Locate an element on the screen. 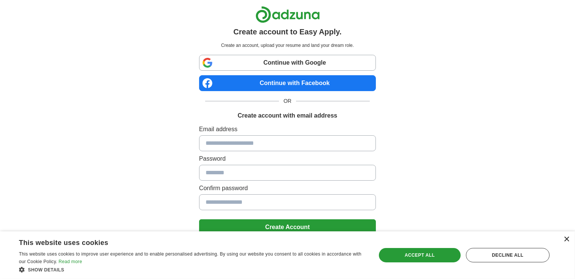 The width and height of the screenshot is (575, 279). label: Password is located at coordinates (287, 159).